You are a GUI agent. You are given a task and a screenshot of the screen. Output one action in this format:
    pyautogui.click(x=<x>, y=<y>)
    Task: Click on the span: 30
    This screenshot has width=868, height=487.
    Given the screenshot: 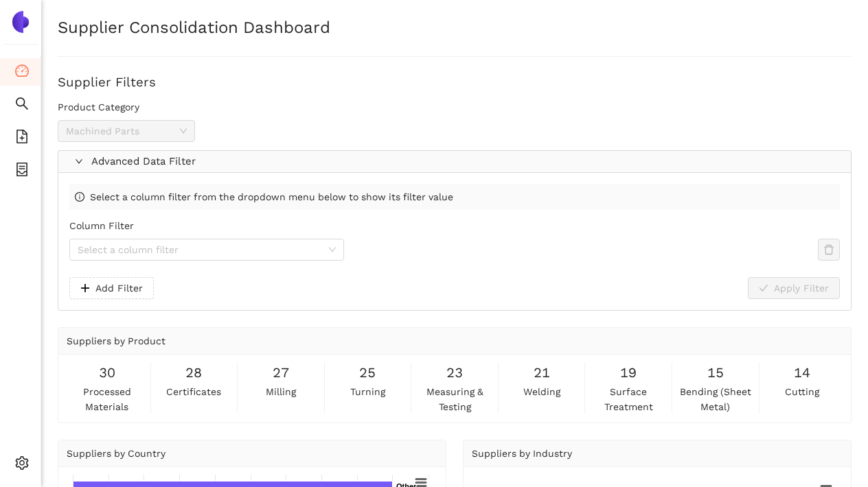 What is the action you would take?
    pyautogui.click(x=107, y=372)
    